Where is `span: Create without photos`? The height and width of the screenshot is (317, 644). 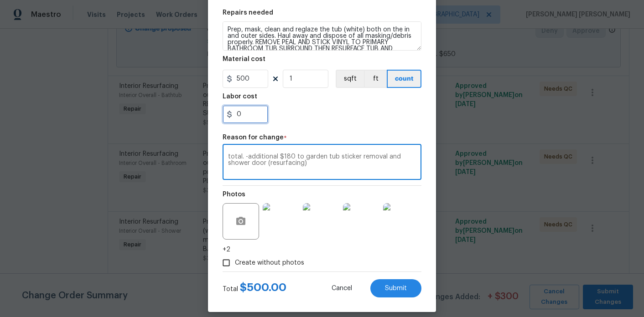 span: Create without photos is located at coordinates (270, 263).